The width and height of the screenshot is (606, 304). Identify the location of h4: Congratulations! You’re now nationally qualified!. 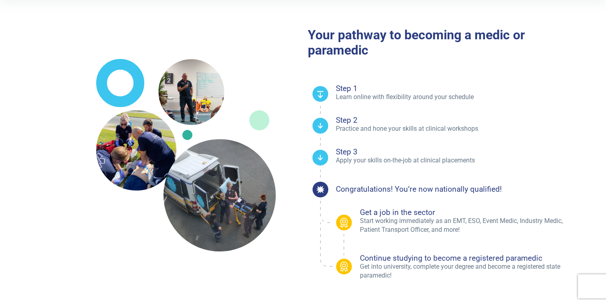
(419, 189).